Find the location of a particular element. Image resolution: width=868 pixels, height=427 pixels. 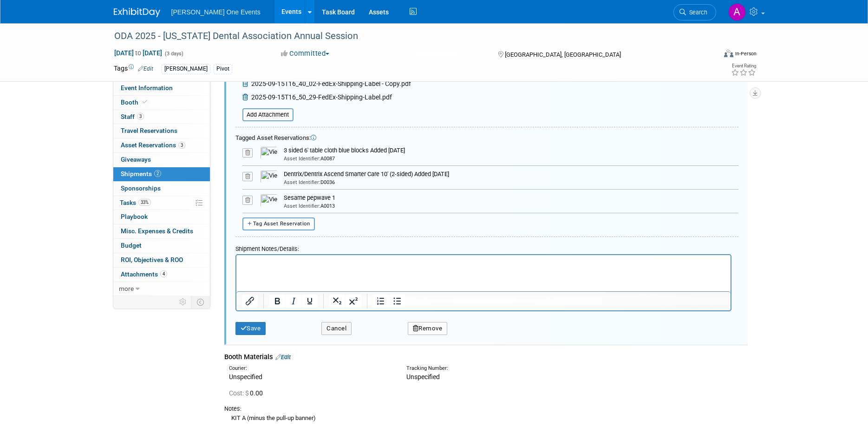

span: Budget is located at coordinates (131, 245).